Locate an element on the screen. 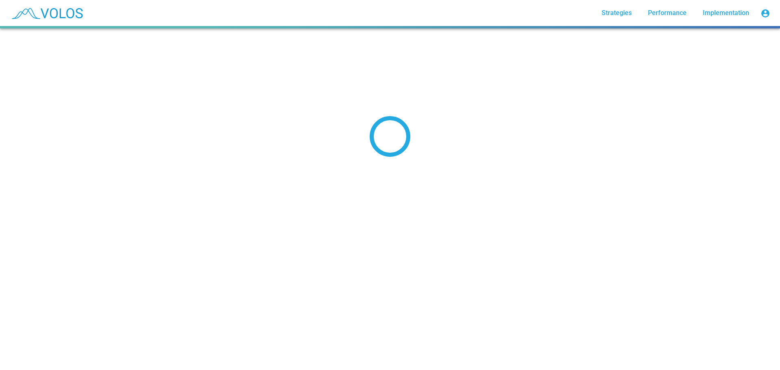 This screenshot has height=370, width=780. span: Strategies is located at coordinates (617, 13).